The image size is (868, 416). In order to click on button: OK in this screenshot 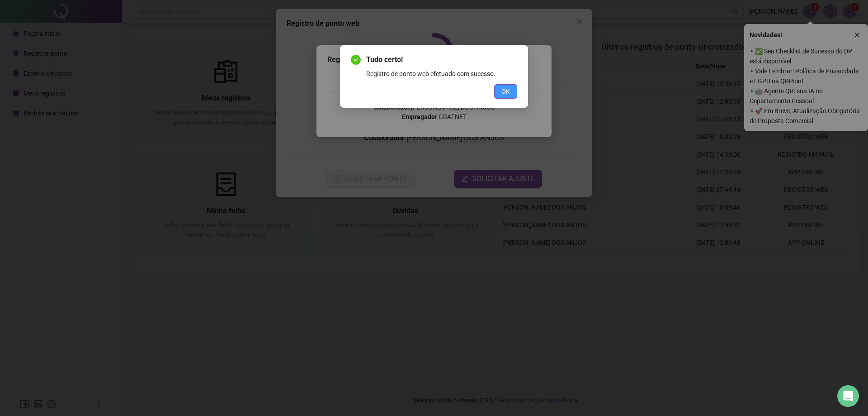, I will do `click(505, 92)`.